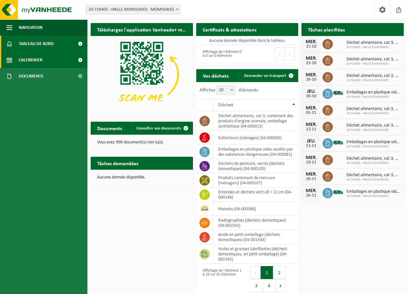  Describe the element at coordinates (31, 76) in the screenshot. I see `span: Documents` at that location.